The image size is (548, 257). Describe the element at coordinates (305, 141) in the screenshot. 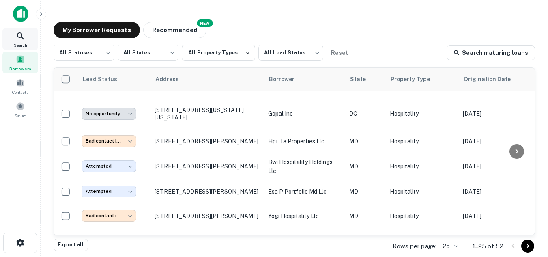

I see `p: hpt ta properties llc` at that location.